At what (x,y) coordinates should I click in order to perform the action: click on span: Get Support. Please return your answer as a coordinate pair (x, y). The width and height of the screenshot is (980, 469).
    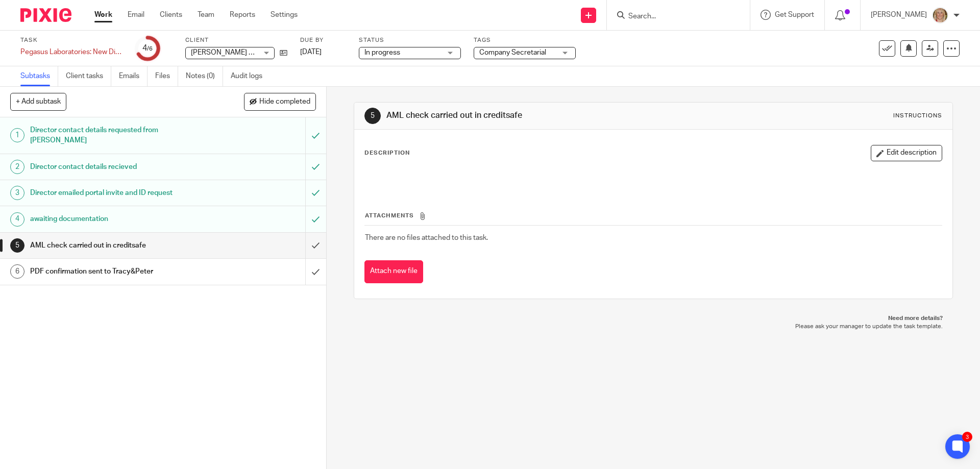
    Looking at the image, I should click on (794, 15).